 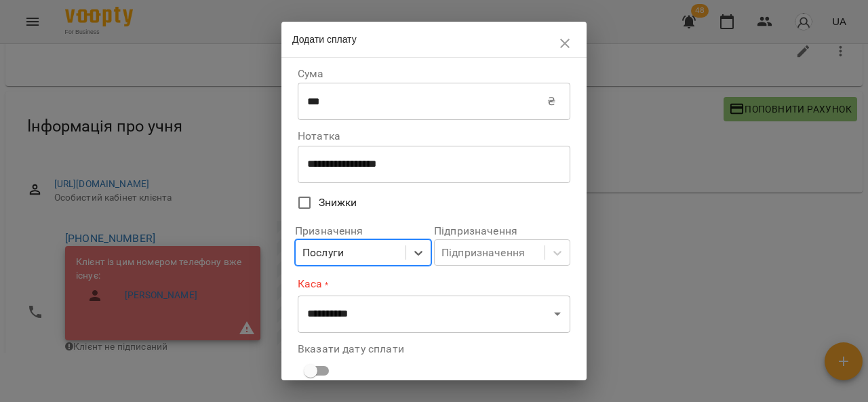 I want to click on label: Нотатка, so click(x=434, y=136).